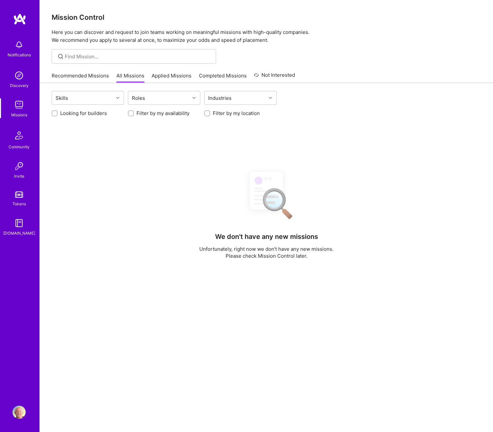 The width and height of the screenshot is (493, 432). I want to click on div: Invite, so click(19, 176).